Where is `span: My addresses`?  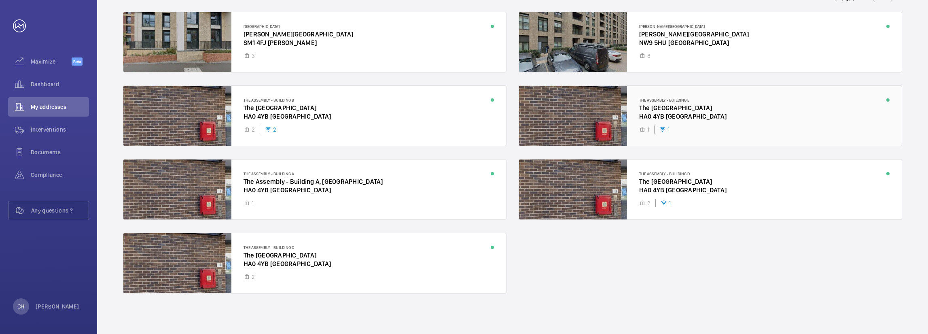
span: My addresses is located at coordinates (60, 107).